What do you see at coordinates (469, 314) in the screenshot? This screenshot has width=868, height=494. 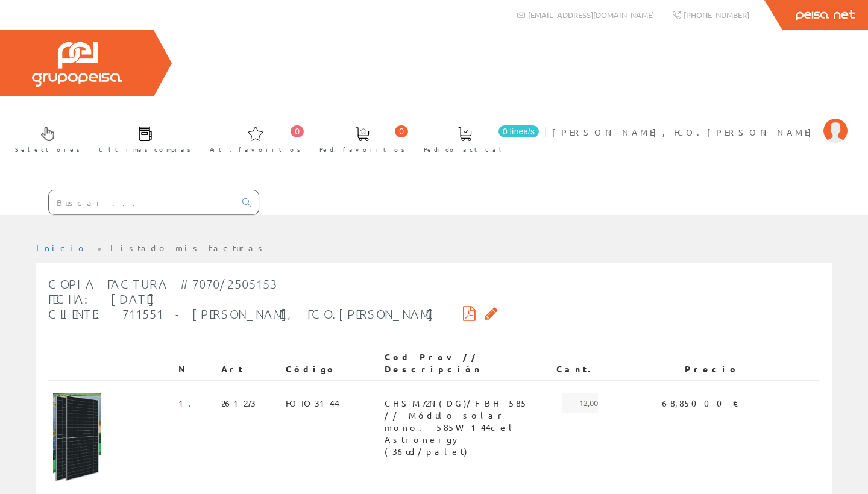 I see `i: Descargar PDF` at bounding box center [469, 314].